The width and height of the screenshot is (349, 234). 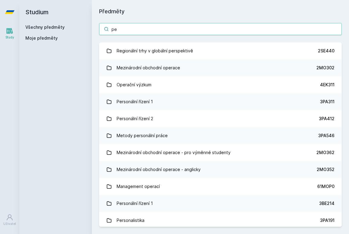 What do you see at coordinates (155, 51) in the screenshot?
I see `div: Regionální trhy v globální perspektivě` at bounding box center [155, 51].